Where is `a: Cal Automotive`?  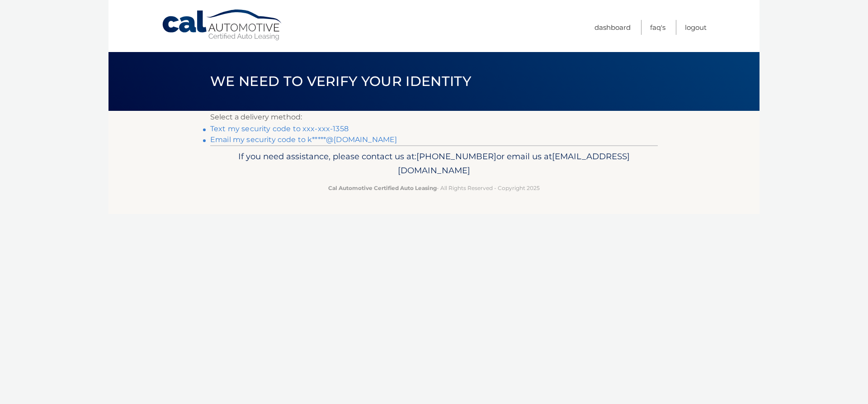
a: Cal Automotive is located at coordinates (222, 25).